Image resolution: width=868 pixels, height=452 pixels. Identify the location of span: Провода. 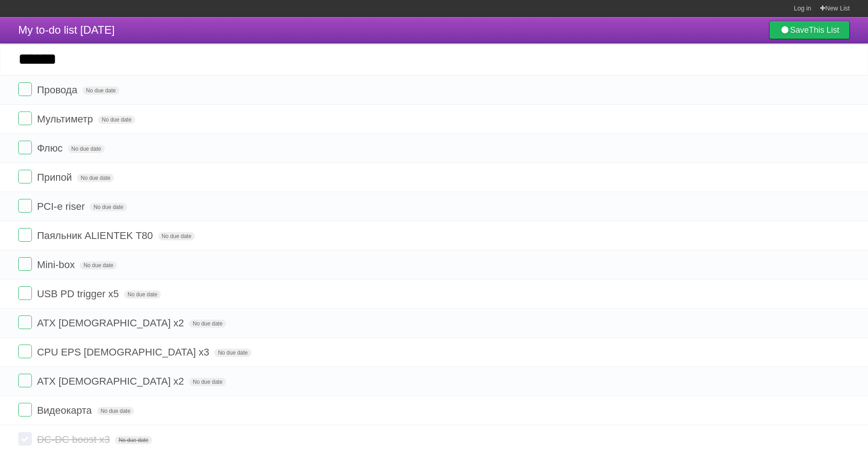
(58, 90).